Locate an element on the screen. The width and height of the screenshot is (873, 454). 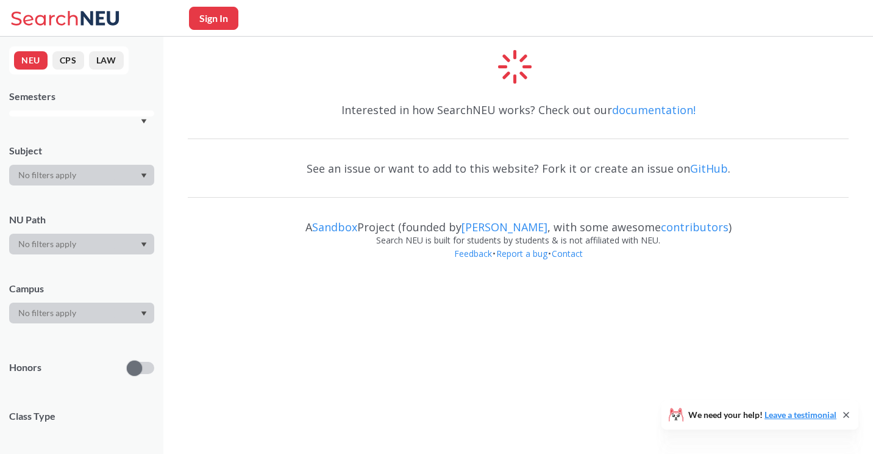
a: documentation! is located at coordinates (654, 110).